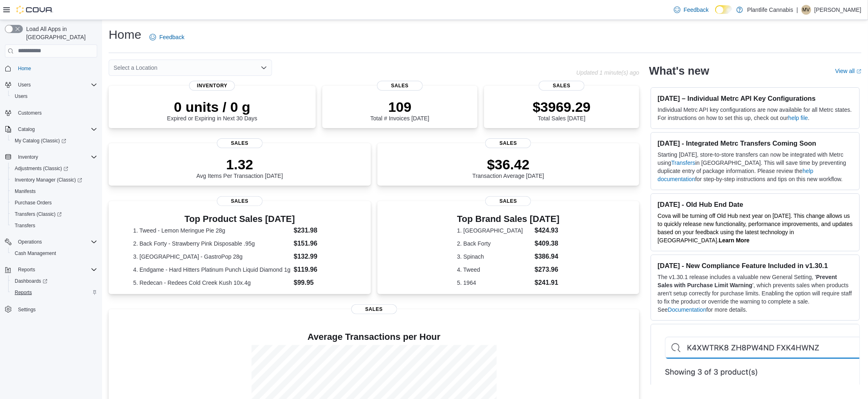 Image resolution: width=868 pixels, height=399 pixels. Describe the element at coordinates (56, 309) in the screenshot. I see `span: Settings` at that location.